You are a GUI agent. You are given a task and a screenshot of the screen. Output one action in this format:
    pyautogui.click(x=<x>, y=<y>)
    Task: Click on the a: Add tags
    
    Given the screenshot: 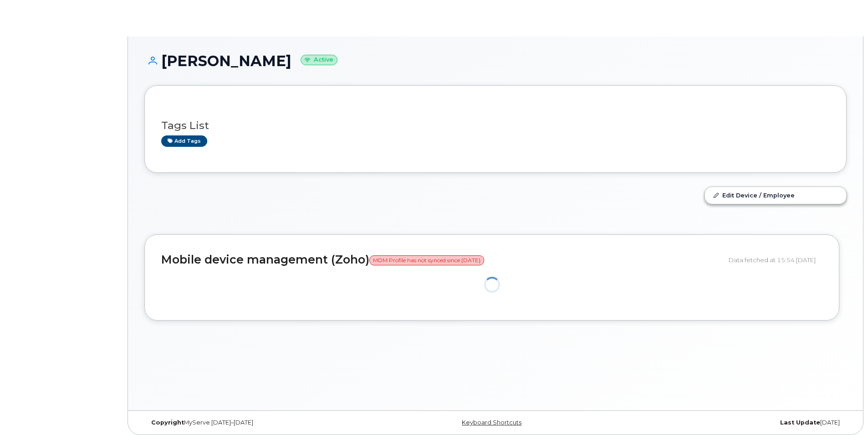 What is the action you would take?
    pyautogui.click(x=184, y=141)
    